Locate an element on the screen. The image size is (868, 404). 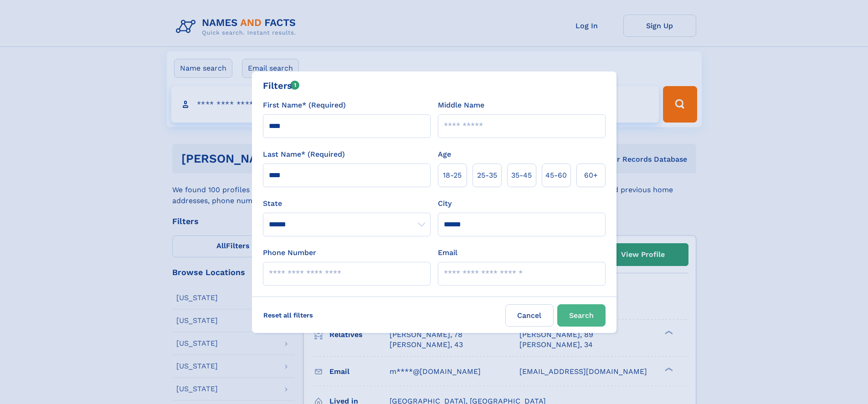
label: City is located at coordinates (445, 204).